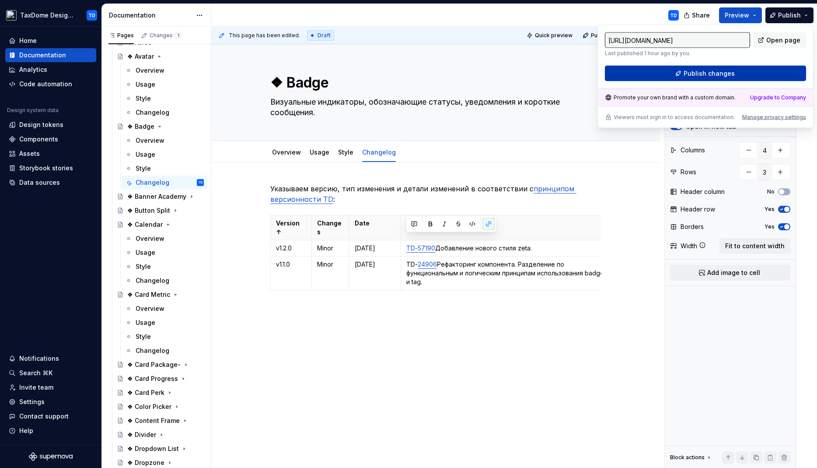 The height and width of the screenshot is (468, 817). What do you see at coordinates (691, 457) in the screenshot?
I see `div: Block actions` at bounding box center [691, 457].